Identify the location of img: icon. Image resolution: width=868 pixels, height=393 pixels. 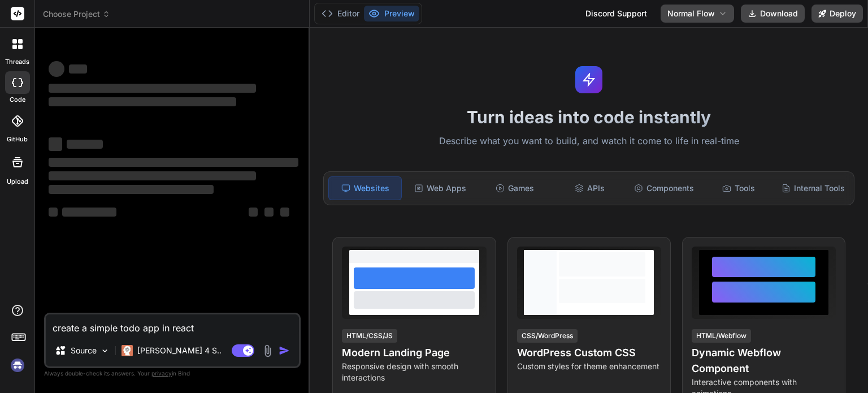
(284, 351).